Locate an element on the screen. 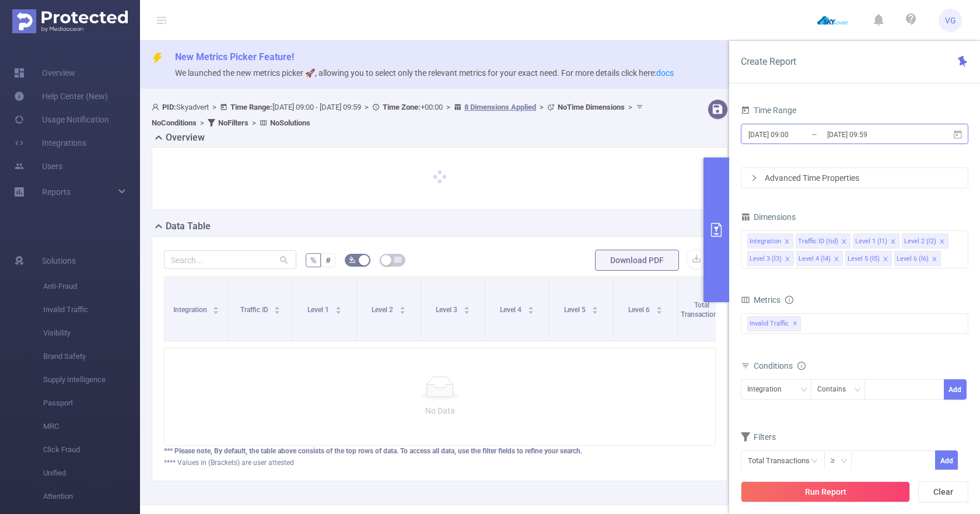  span: Reports is located at coordinates (56, 192).